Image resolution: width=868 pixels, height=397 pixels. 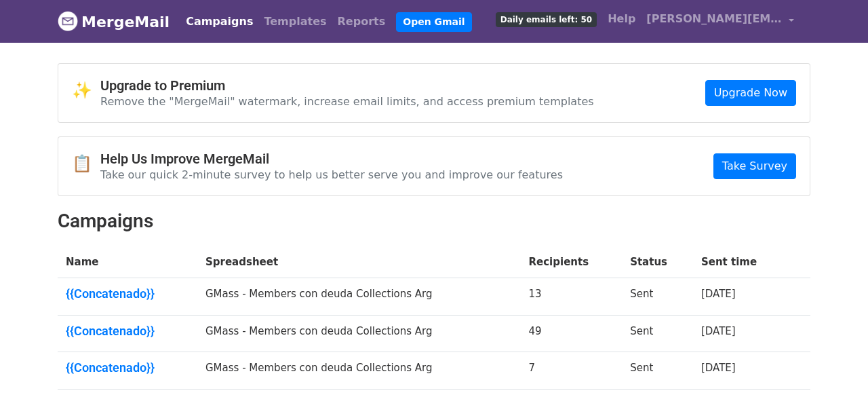 I want to click on th: Name, so click(x=127, y=262).